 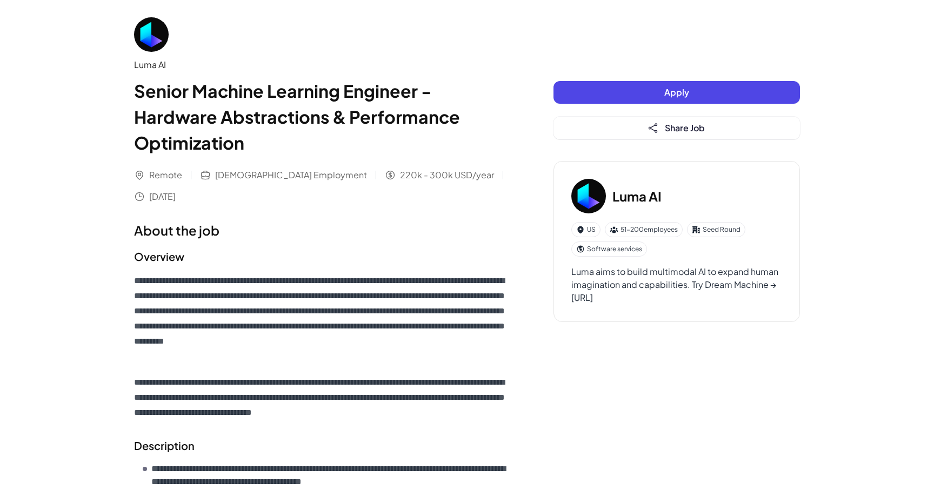 What do you see at coordinates (322, 230) in the screenshot?
I see `h1: About the job` at bounding box center [322, 230].